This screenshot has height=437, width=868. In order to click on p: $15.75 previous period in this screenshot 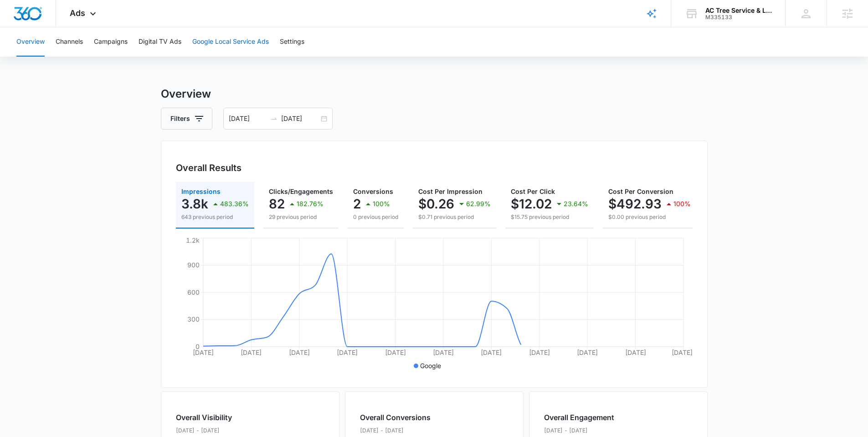, I will do `click(549, 217)`.